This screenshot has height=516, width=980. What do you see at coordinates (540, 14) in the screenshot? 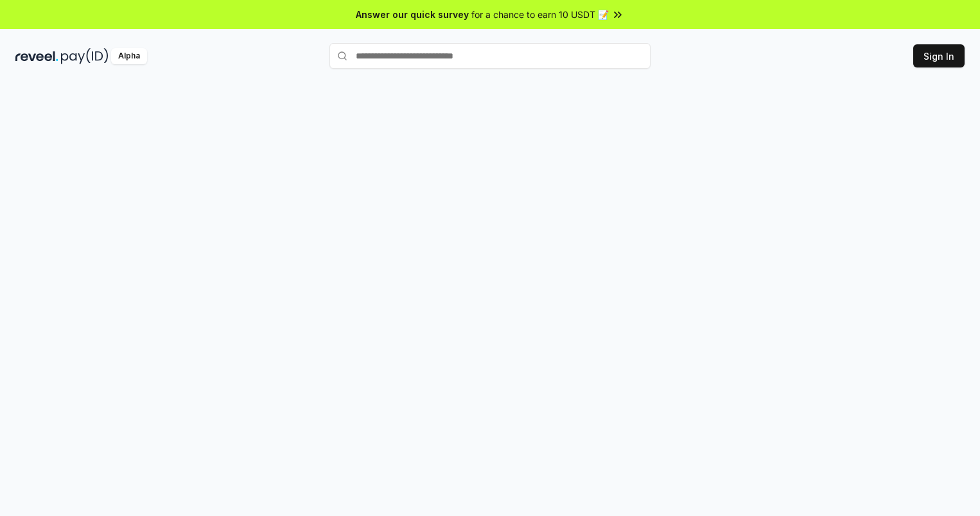
I see `span: for a chance to earn 10 USDT 📝` at bounding box center [540, 14].